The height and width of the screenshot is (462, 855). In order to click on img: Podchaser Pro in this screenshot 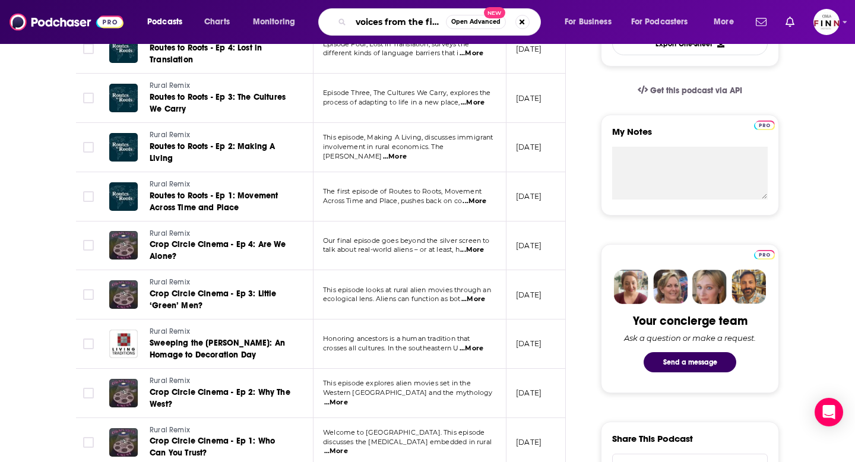, I will do `click(764, 125)`.